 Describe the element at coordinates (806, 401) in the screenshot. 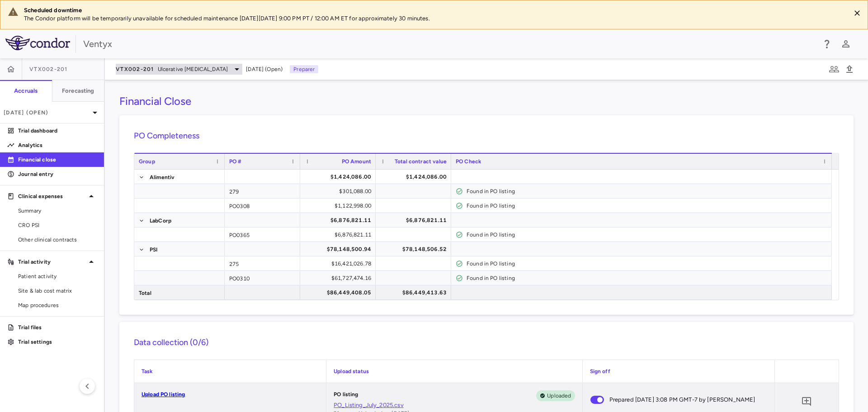

I see `button: Add comment` at that location.